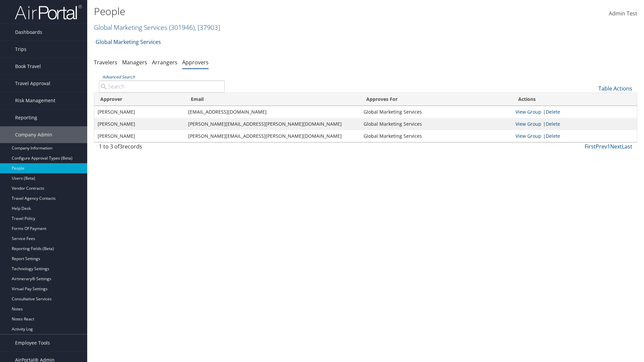 The image size is (644, 362). Describe the element at coordinates (162, 148) in the screenshot. I see `div: 1 to 3 of records` at that location.